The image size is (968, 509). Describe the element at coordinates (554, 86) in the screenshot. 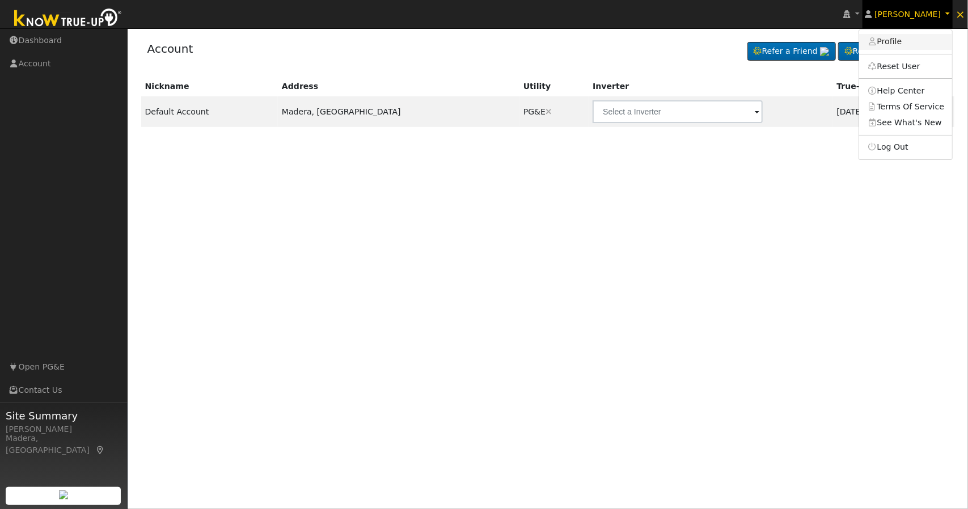

I see `div: Utility` at that location.